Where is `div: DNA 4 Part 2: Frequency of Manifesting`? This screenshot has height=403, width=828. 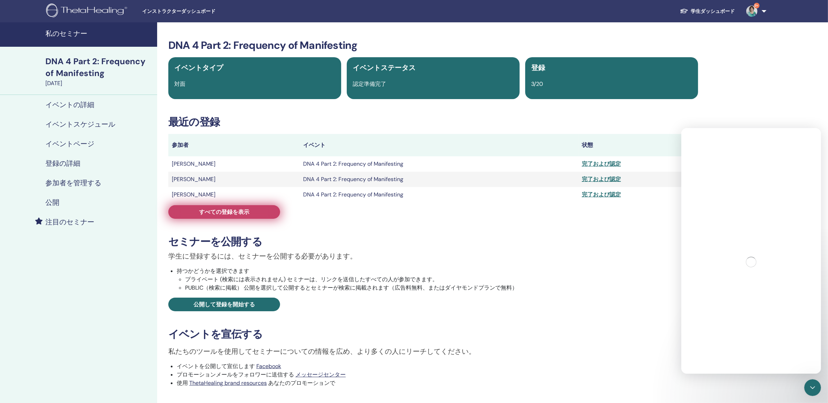
div: DNA 4 Part 2: Frequency of Manifesting is located at coordinates (99, 67).